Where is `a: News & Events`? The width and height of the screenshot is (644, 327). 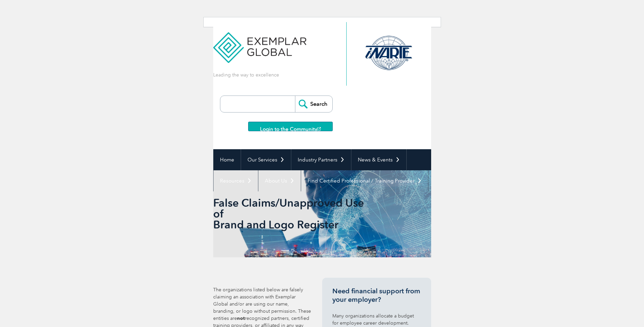
a: News & Events is located at coordinates (379, 160).